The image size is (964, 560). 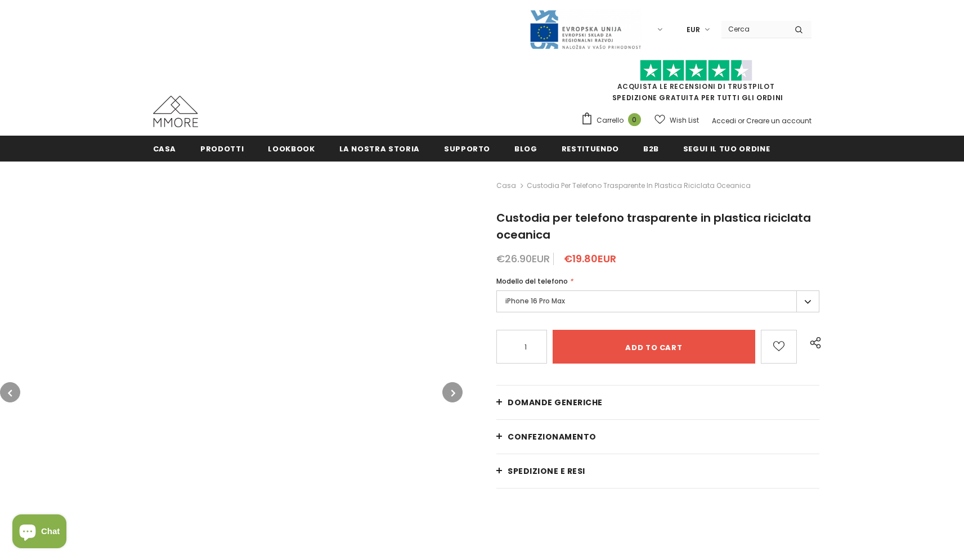 What do you see at coordinates (176, 112) in the screenshot?
I see `img: Casi MMORE` at bounding box center [176, 112].